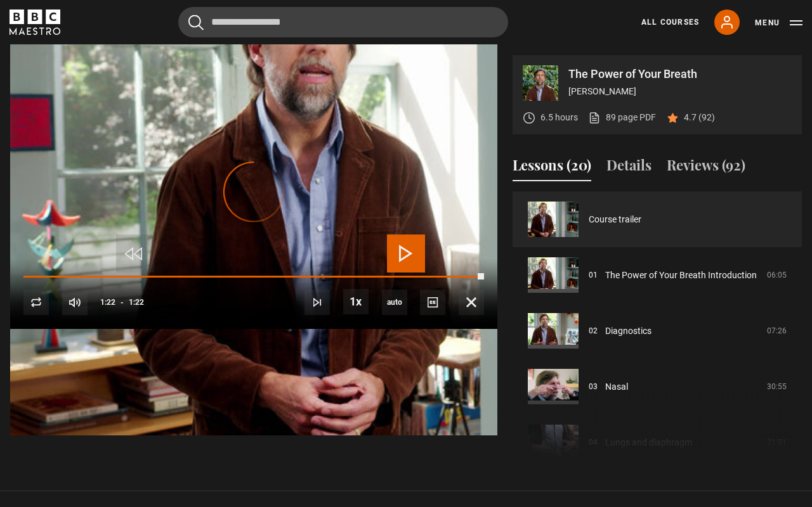  Describe the element at coordinates (628, 331) in the screenshot. I see `a: Diagnostics` at that location.